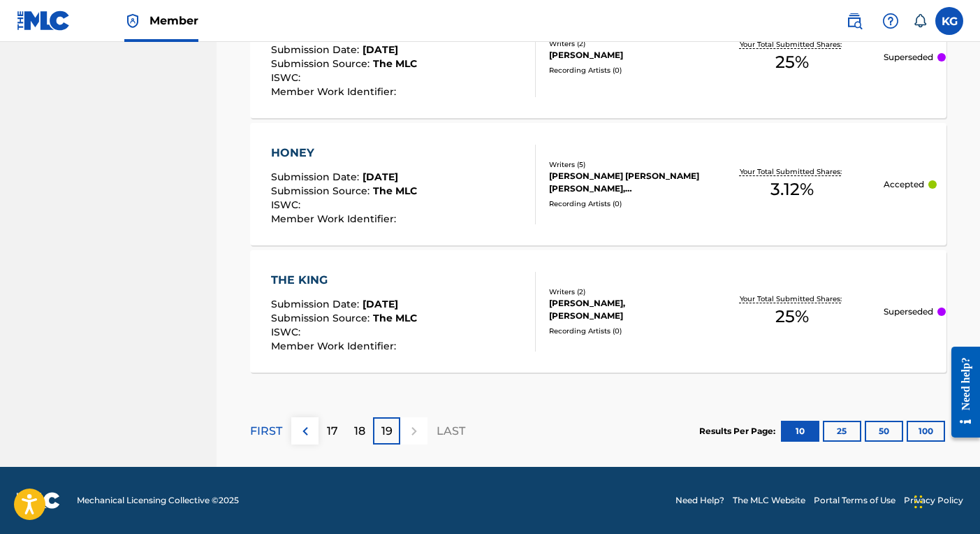 The width and height of the screenshot is (980, 534). What do you see at coordinates (38, 500) in the screenshot?
I see `img: logo` at bounding box center [38, 500].